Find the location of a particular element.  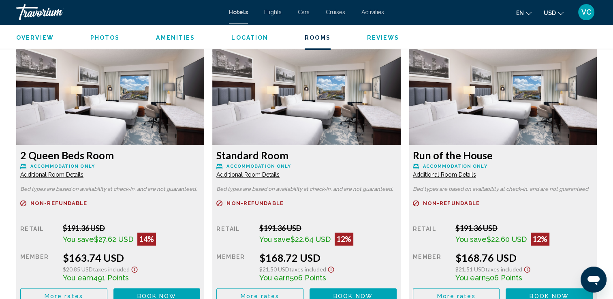

button: Reviews is located at coordinates (383, 38).